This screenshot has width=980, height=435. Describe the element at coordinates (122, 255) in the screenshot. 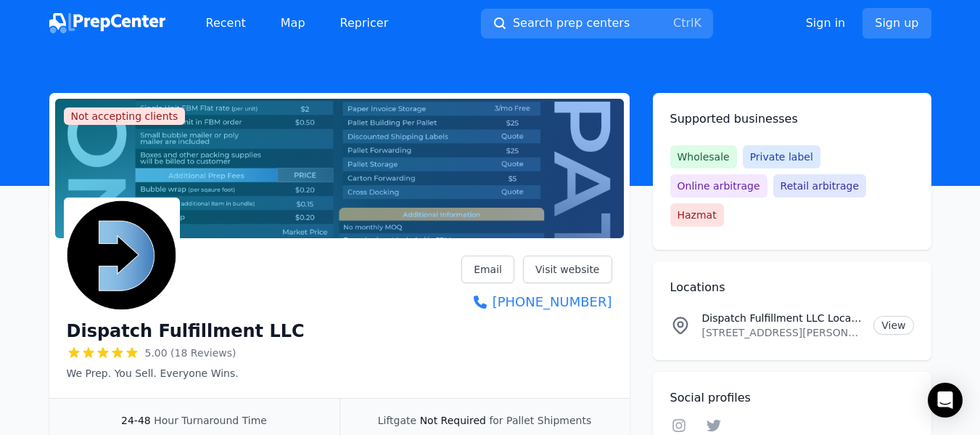

I see `img: Dispatch Fulfillment LLC` at that location.